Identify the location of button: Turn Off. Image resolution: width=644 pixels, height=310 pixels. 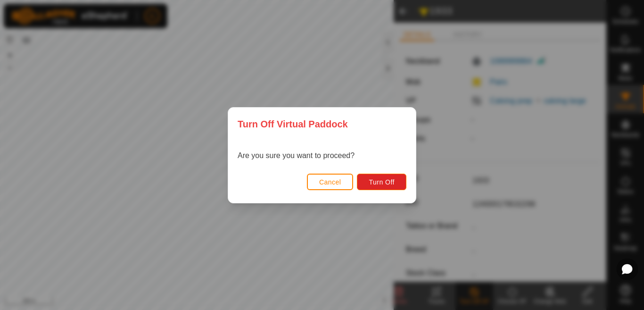
(381, 182).